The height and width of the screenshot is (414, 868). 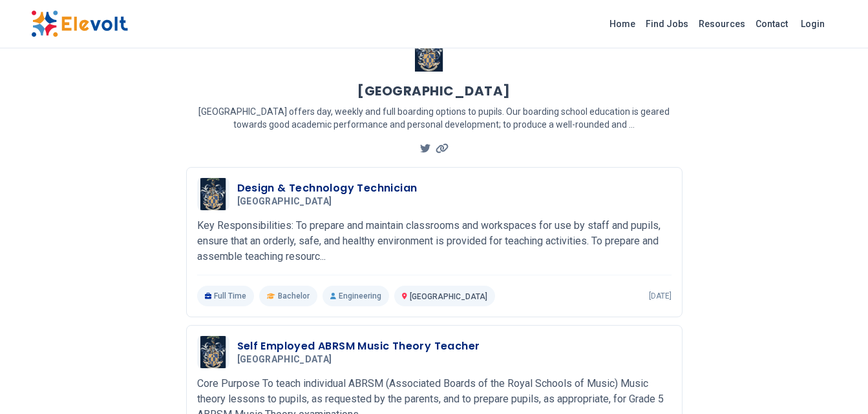 I want to click on a: Login, so click(x=812, y=24).